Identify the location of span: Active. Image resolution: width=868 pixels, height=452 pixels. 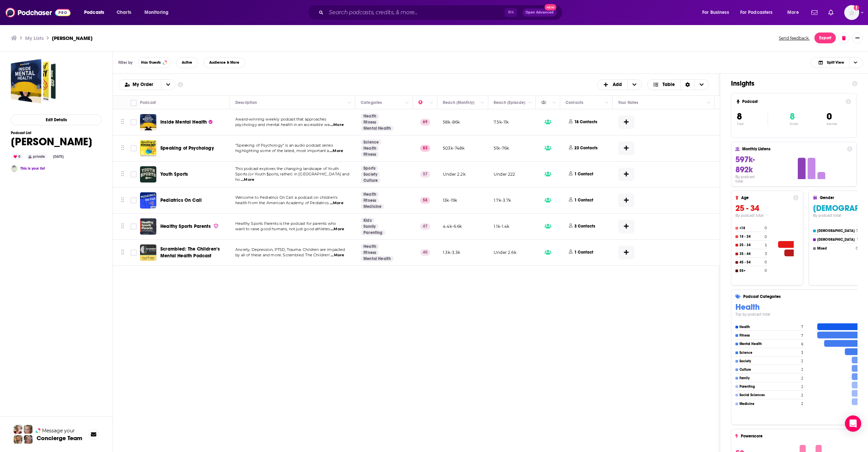
(187, 62).